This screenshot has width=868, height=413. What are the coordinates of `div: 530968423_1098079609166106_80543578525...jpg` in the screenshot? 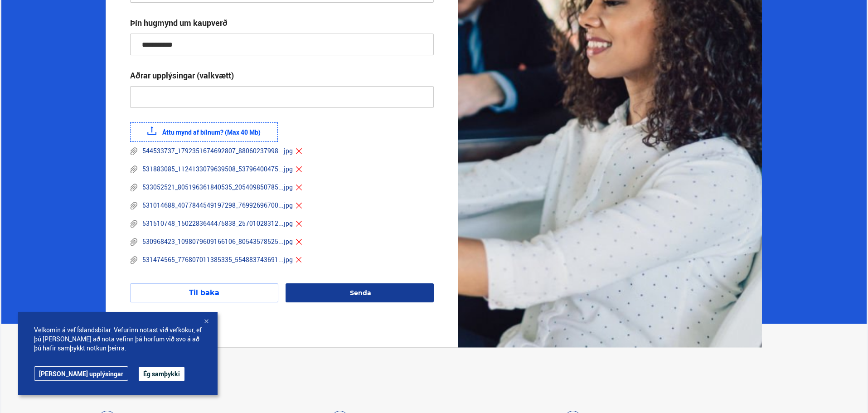 It's located at (216, 242).